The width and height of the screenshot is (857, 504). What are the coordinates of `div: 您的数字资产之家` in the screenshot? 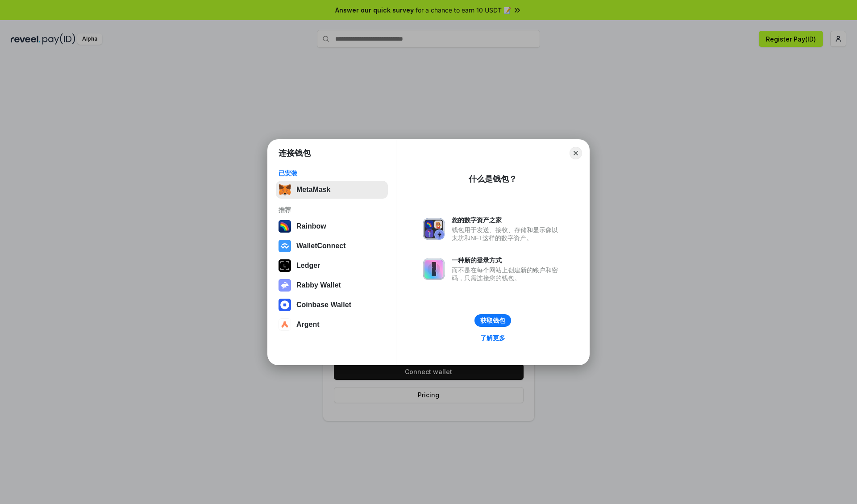 It's located at (507, 220).